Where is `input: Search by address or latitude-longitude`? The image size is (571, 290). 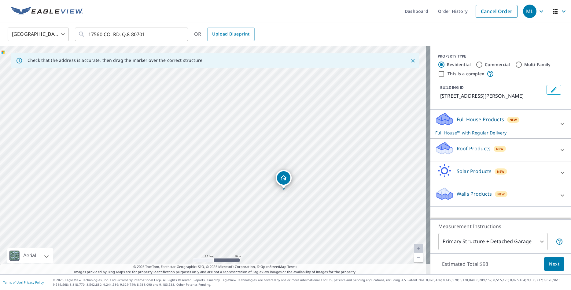
input: Search by address or latitude-longitude is located at coordinates (132, 34).